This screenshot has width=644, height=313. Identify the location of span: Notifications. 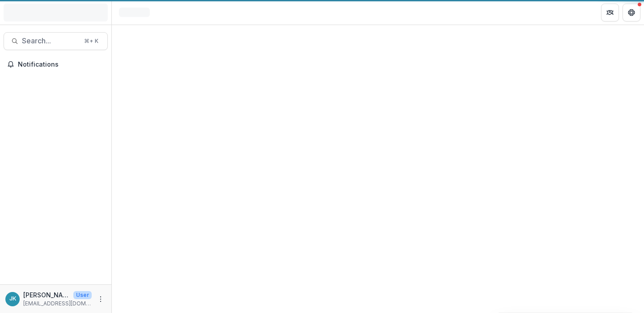
(61, 64).